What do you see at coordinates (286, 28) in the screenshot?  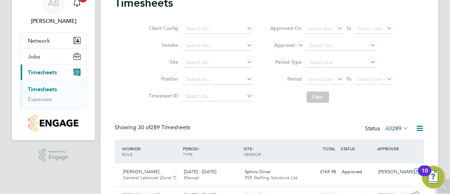 I see `label: Approved On` at bounding box center [286, 28].